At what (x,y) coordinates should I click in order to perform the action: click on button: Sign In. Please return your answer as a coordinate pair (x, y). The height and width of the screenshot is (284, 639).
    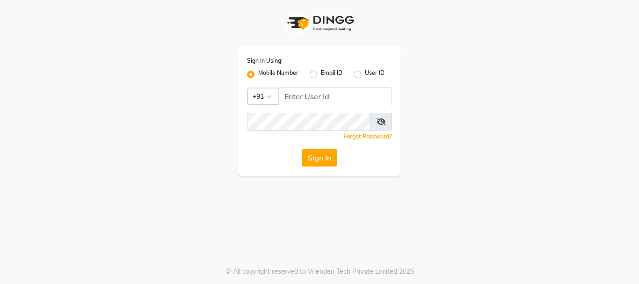
    Looking at the image, I should click on (320, 158).